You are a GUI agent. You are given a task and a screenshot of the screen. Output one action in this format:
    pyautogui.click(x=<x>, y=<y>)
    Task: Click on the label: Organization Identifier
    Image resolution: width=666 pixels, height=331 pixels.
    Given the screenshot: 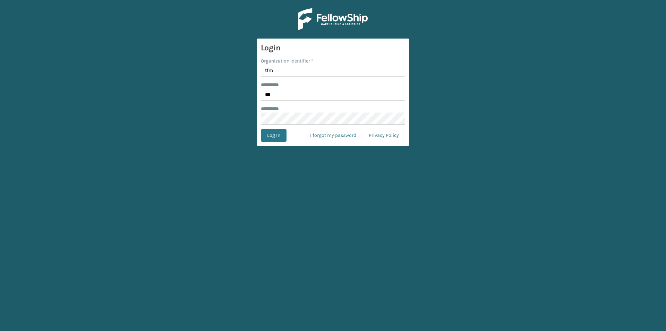 What is the action you would take?
    pyautogui.click(x=287, y=61)
    